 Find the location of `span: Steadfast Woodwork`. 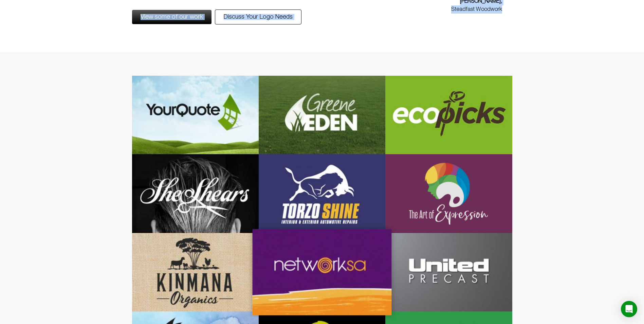

span: Steadfast Woodwork is located at coordinates (477, 9).